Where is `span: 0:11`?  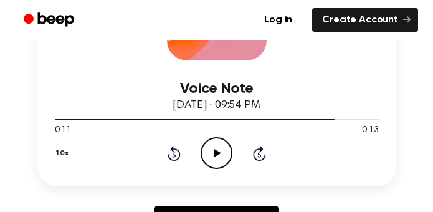
span: 0:11 is located at coordinates (63, 130).